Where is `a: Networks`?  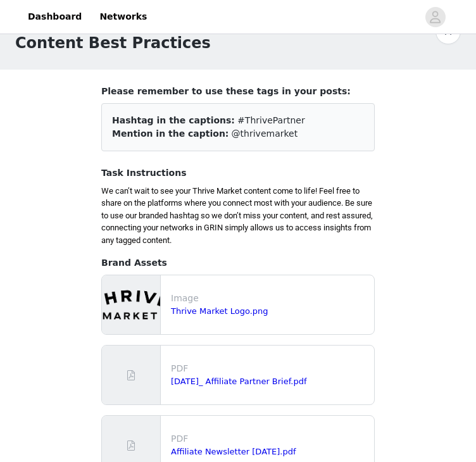
a: Networks is located at coordinates (123, 17).